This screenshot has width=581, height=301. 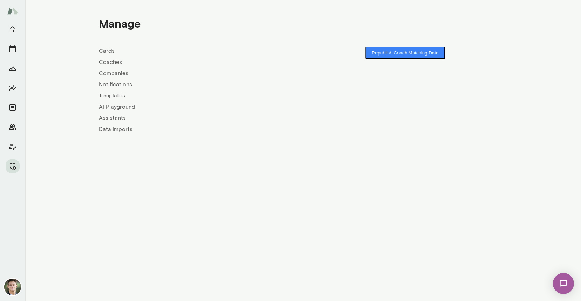 What do you see at coordinates (201, 118) in the screenshot?
I see `a: Assistants` at bounding box center [201, 118].